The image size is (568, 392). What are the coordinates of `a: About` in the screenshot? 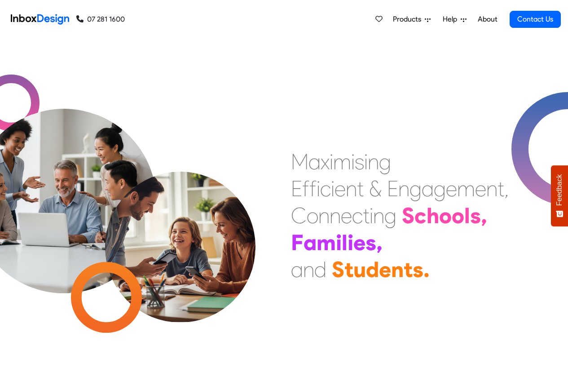 It's located at (487, 19).